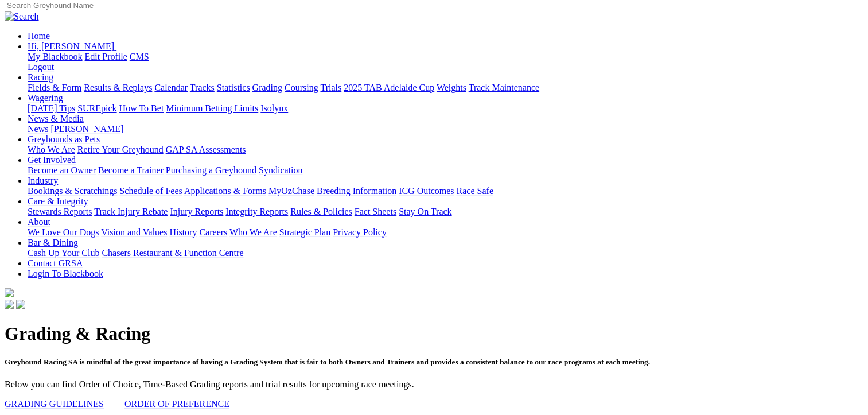  What do you see at coordinates (63, 232) in the screenshot?
I see `a: We Love Our Dogs` at bounding box center [63, 232].